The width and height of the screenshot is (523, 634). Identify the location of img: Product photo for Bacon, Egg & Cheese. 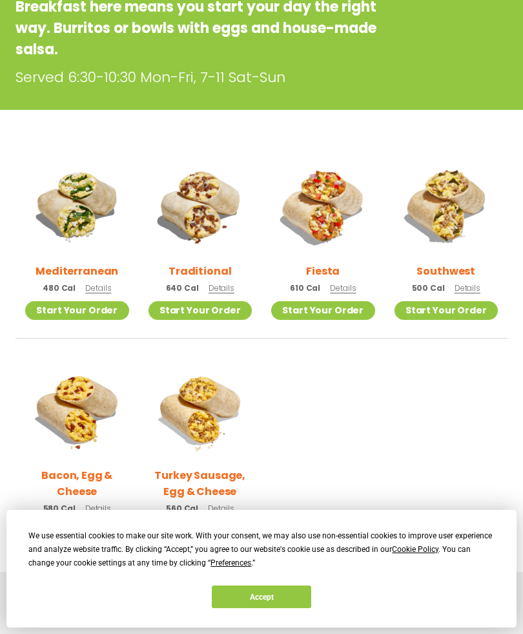
(77, 410).